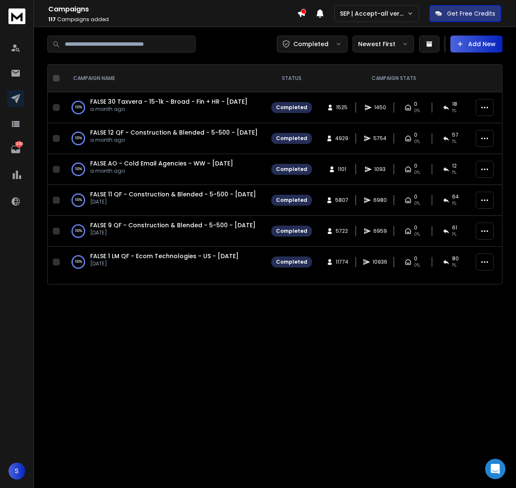  Describe the element at coordinates (165, 78) in the screenshot. I see `th: CAMPAIGN NAME` at that location.